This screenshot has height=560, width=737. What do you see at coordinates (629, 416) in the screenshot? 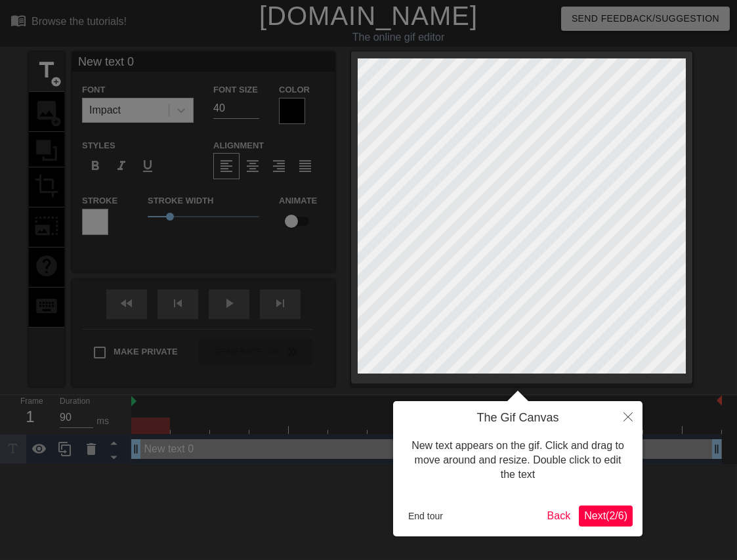
I see `button: Close` at bounding box center [629, 416].